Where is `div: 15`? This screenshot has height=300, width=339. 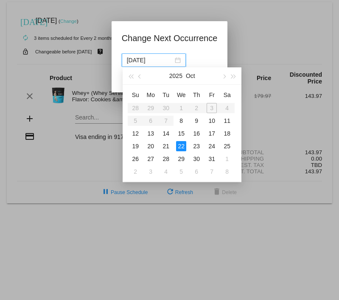
div: 15 is located at coordinates (181, 134).